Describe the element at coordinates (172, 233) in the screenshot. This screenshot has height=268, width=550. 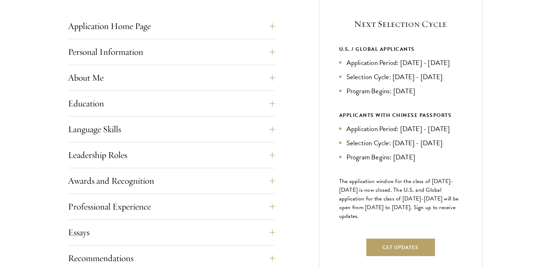
I see `button: Essays` at that location.